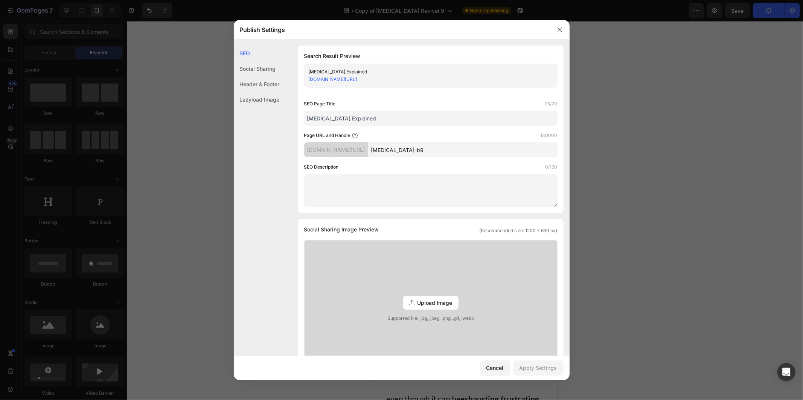  What do you see at coordinates (257, 84) in the screenshot?
I see `div: Header & Footer` at bounding box center [257, 84].